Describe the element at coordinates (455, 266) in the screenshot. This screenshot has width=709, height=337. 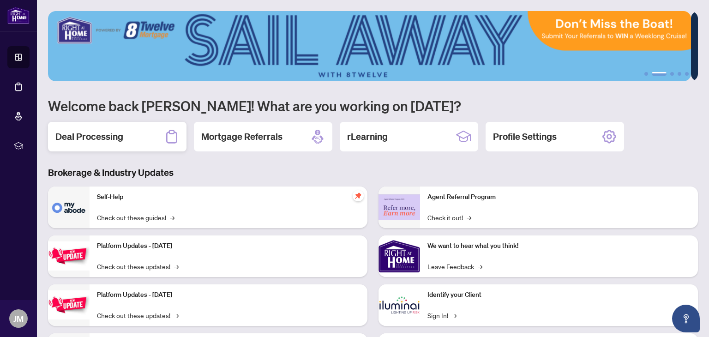
I see `a: Leave Feedback→` at that location.